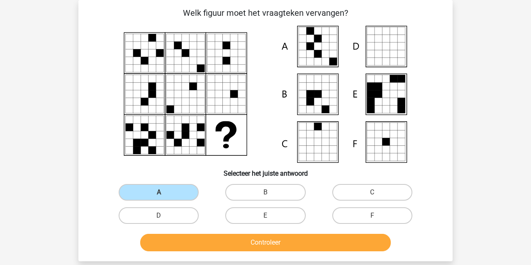 This screenshot has width=531, height=265. Describe the element at coordinates (372, 215) in the screenshot. I see `label: F` at that location.